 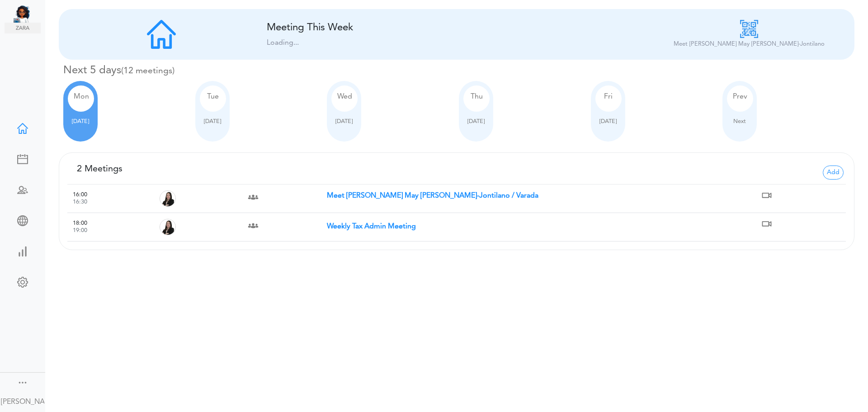 What do you see at coordinates (168, 199) in the screenshot?
I see `img: Organizer Ross Mendoza-Jontilano` at bounding box center [168, 199].